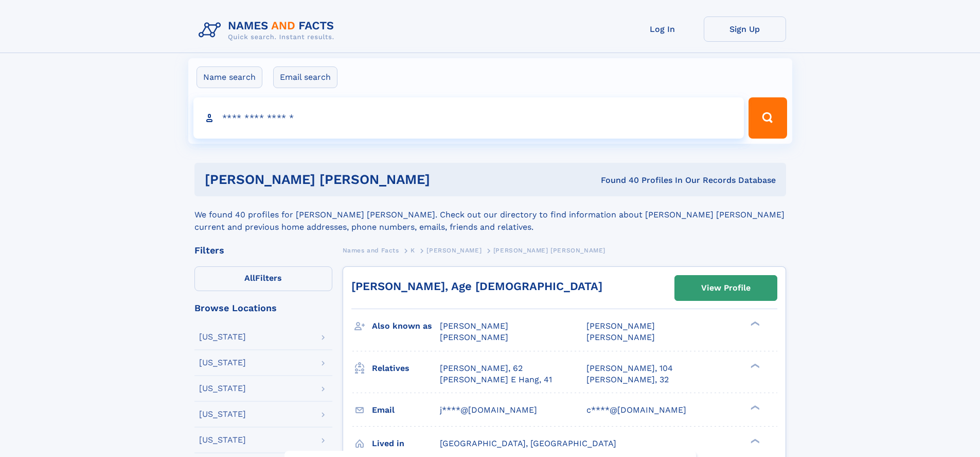  Describe the element at coordinates (269, 31) in the screenshot. I see `img: Logo Names and Facts` at that location.